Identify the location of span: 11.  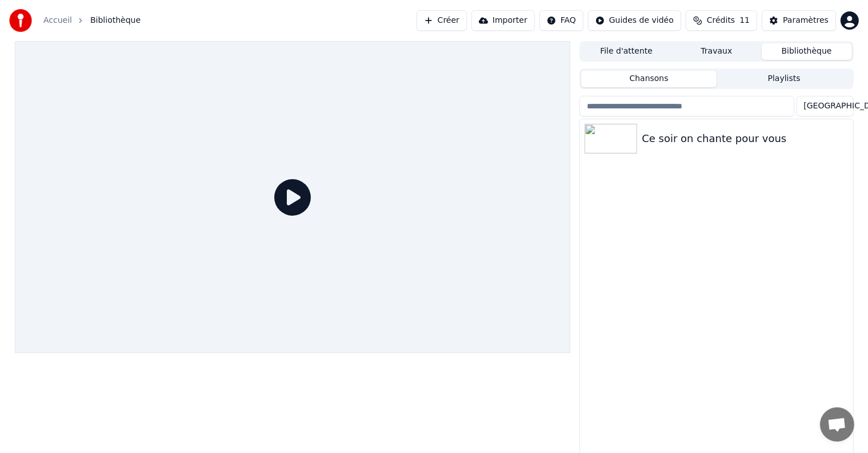
(745, 20).